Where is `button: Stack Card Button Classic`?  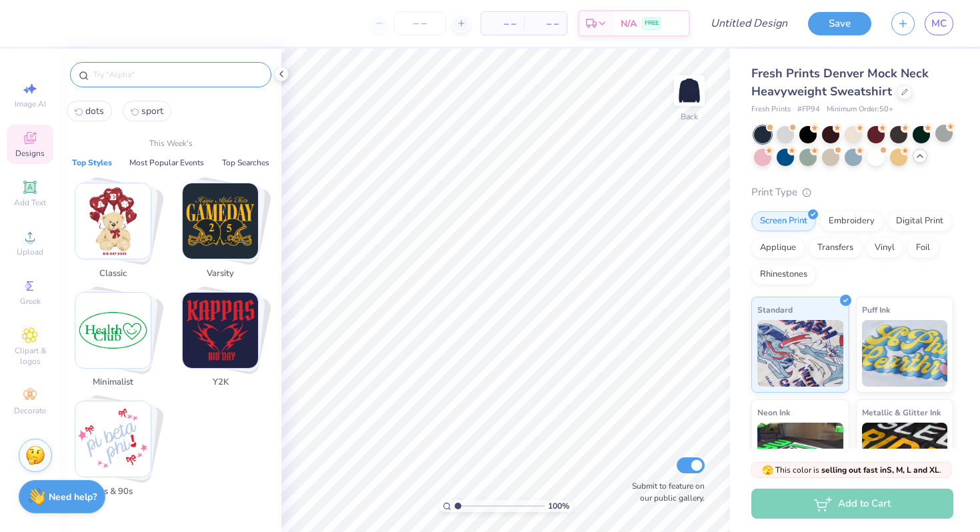
button: Stack Card Button Classic is located at coordinates (117, 234).